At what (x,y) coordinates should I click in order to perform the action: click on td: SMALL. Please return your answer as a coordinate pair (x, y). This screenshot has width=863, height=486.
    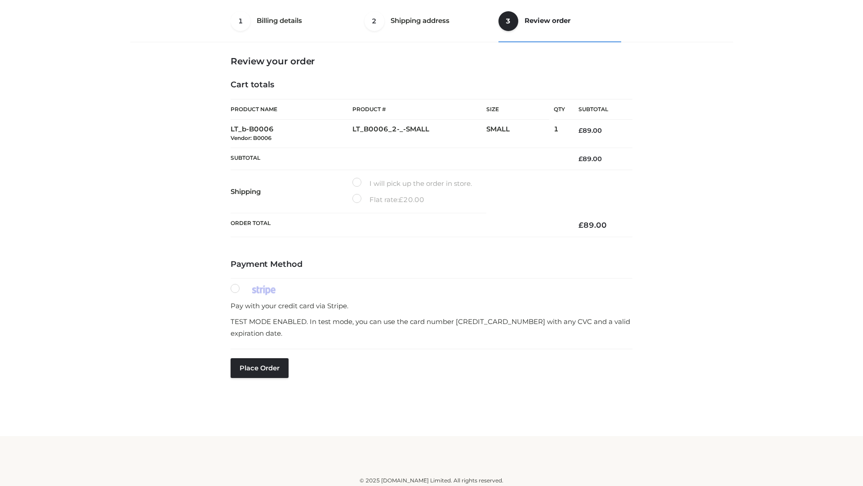
    Looking at the image, I should click on (520, 134).